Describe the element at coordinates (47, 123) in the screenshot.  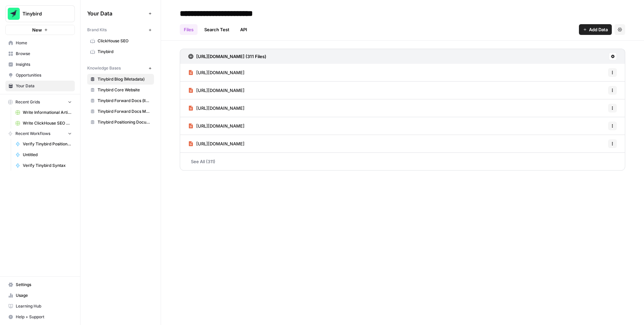
I see `span: Write ClickHouse SEO Article` at that location.